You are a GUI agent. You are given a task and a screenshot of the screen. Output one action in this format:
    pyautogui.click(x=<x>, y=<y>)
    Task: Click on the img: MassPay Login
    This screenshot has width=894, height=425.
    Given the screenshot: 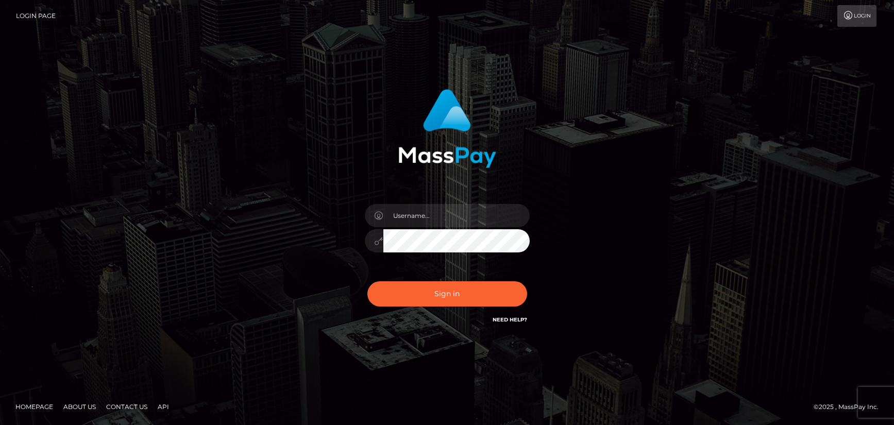 What is the action you would take?
    pyautogui.click(x=447, y=128)
    